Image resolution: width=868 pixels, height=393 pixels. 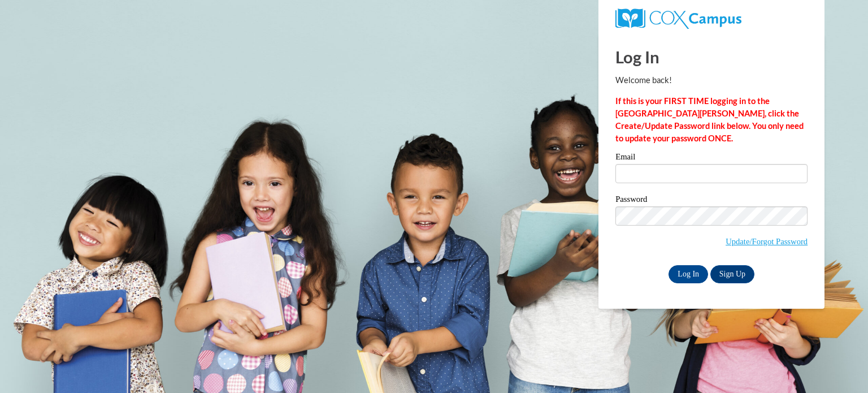 I want to click on label: Password, so click(x=711, y=201).